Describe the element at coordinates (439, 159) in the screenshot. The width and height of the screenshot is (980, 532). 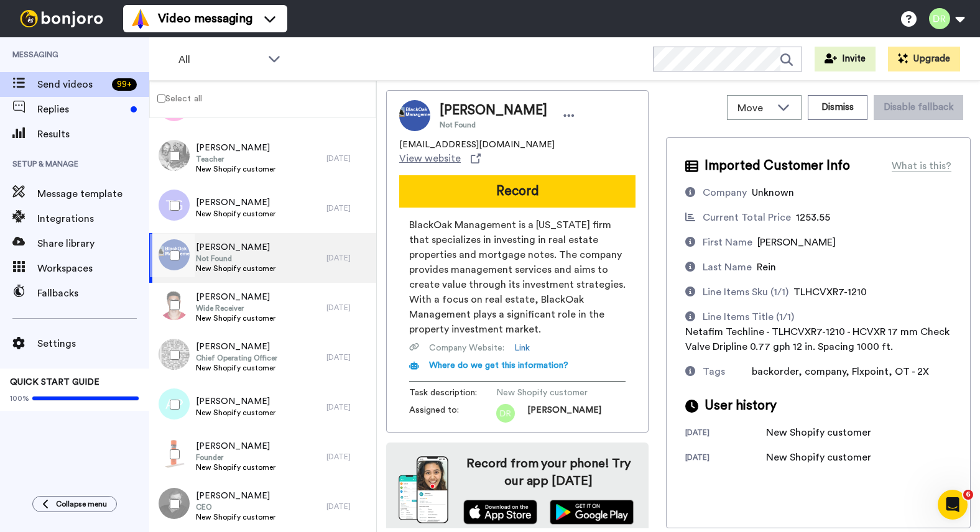
I see `a: View website` at that location.